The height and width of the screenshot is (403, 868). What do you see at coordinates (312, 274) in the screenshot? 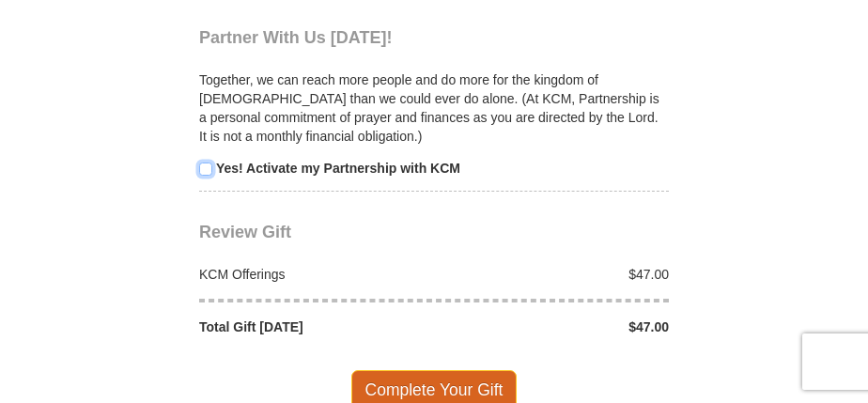
I see `div: KCM Offerings` at bounding box center [312, 274].